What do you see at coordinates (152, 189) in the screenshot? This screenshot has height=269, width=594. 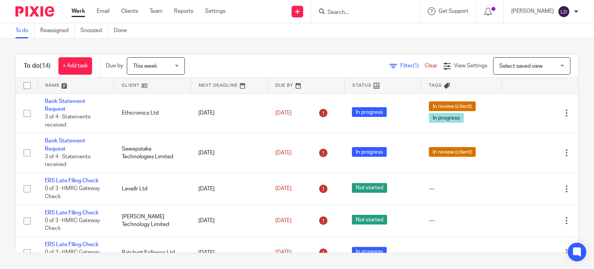 I see `td: Levellr Ltd` at bounding box center [152, 189].